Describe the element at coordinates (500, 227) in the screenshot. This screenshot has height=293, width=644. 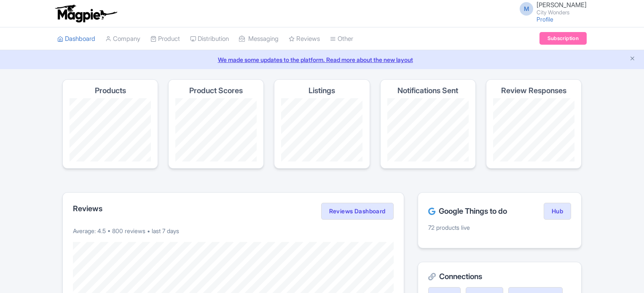
I see `p: 72 products live` at that location.